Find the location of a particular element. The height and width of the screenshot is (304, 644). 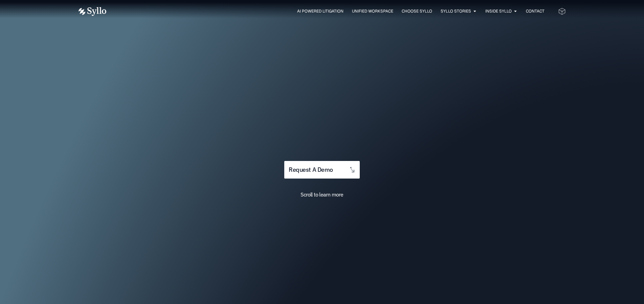

a: Contact is located at coordinates (535, 11).